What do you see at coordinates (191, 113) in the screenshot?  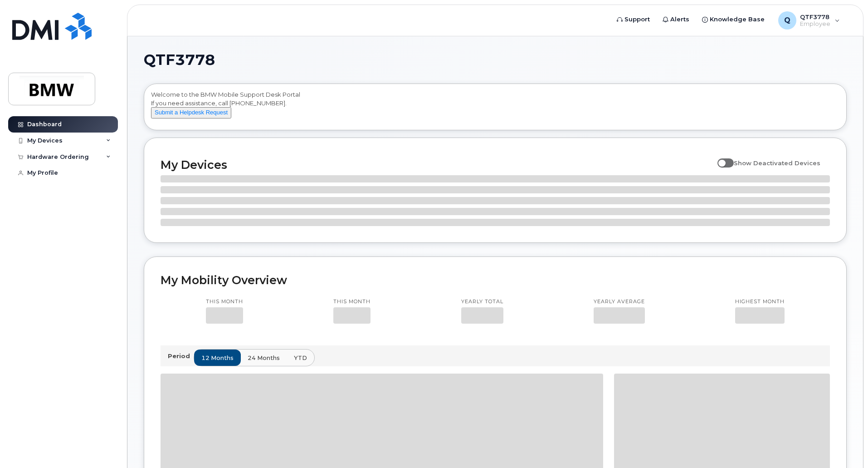 I see `button: Submit a Helpdesk Request` at bounding box center [191, 113].